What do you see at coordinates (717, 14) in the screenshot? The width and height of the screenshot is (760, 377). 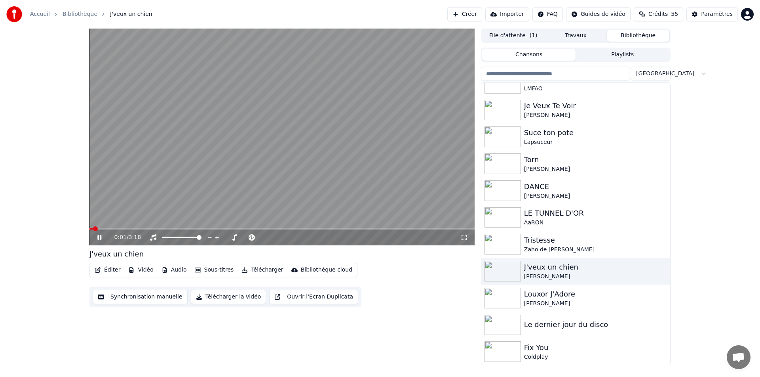 I see `div: Paramètres` at bounding box center [717, 14].